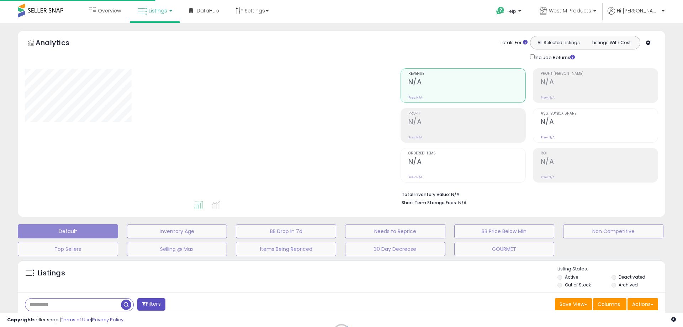 The image size is (683, 327). What do you see at coordinates (599, 114) in the screenshot?
I see `span: Avg. Buybox Share` at bounding box center [599, 114].